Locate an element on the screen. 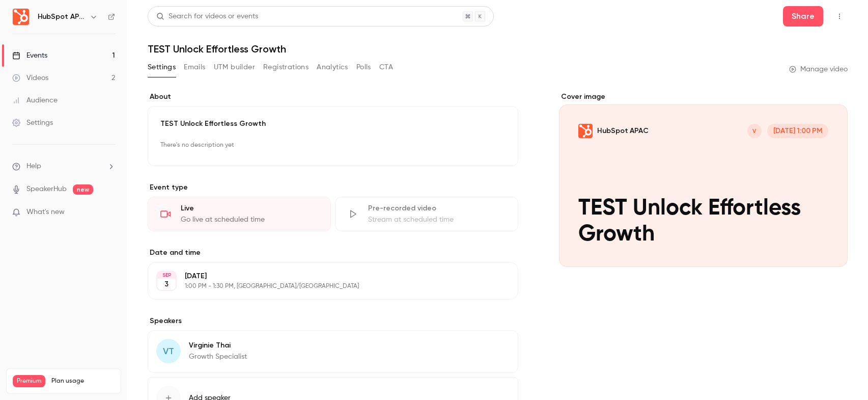 This screenshot has height=400, width=868. span: VT is located at coordinates (168, 351).